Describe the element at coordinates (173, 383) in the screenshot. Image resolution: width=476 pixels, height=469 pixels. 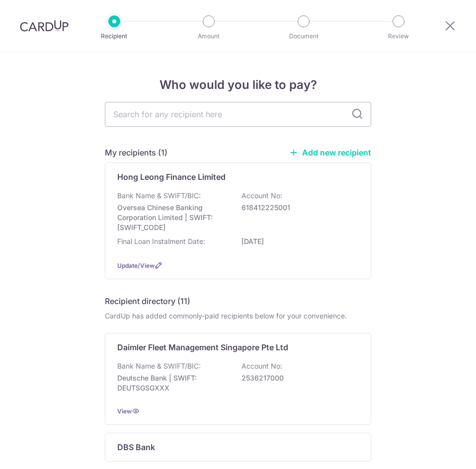
I see `p: Deutsche Bank | SWIFT: DEUTSGSGXXX` at that location.